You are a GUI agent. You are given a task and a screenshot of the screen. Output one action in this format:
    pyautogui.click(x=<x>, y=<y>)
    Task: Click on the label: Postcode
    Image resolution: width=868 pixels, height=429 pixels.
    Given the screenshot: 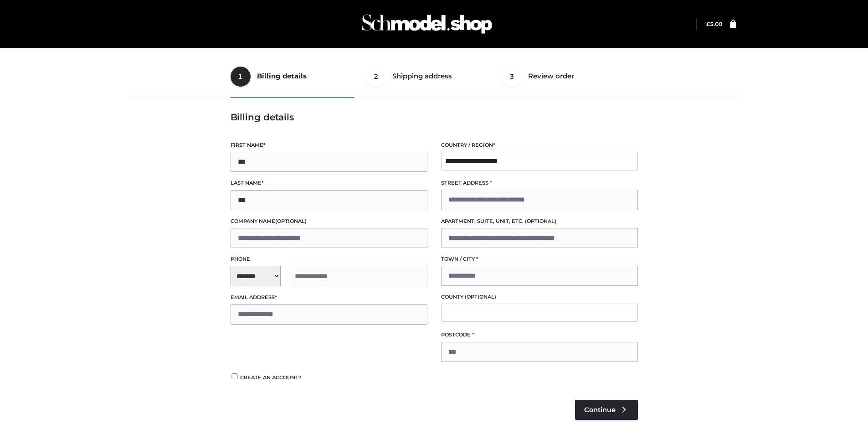 What is the action you would take?
    pyautogui.click(x=539, y=334)
    